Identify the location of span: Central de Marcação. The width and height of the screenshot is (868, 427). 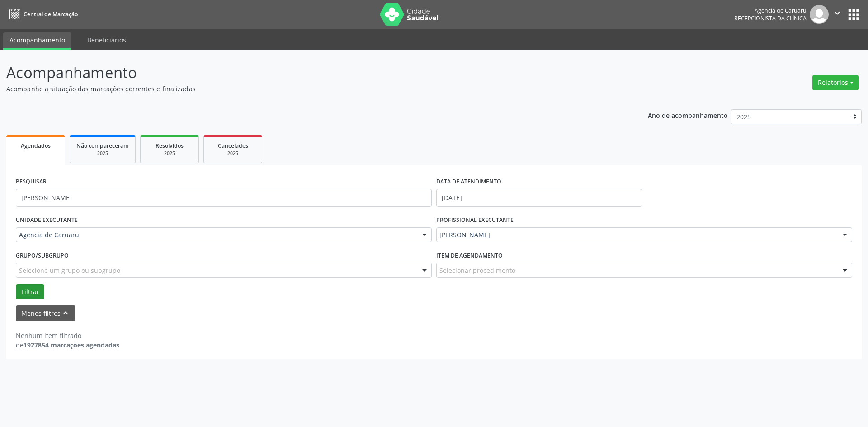
(50, 14).